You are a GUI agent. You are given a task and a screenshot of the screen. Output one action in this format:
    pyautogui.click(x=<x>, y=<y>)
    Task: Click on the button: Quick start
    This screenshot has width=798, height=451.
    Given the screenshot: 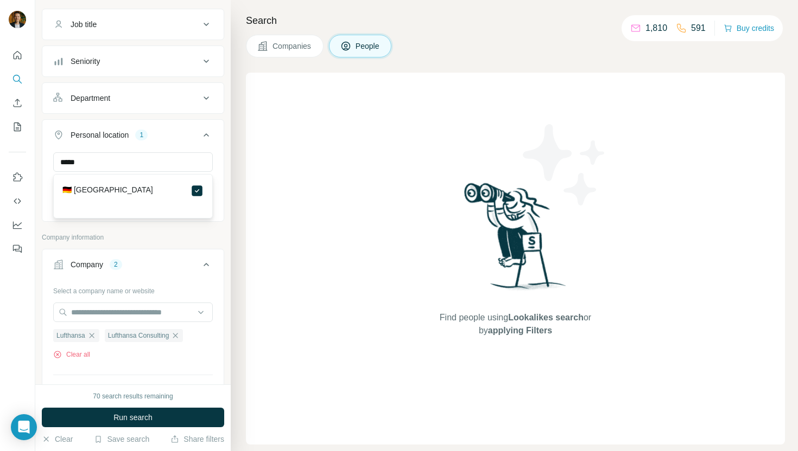 What is the action you would take?
    pyautogui.click(x=17, y=55)
    